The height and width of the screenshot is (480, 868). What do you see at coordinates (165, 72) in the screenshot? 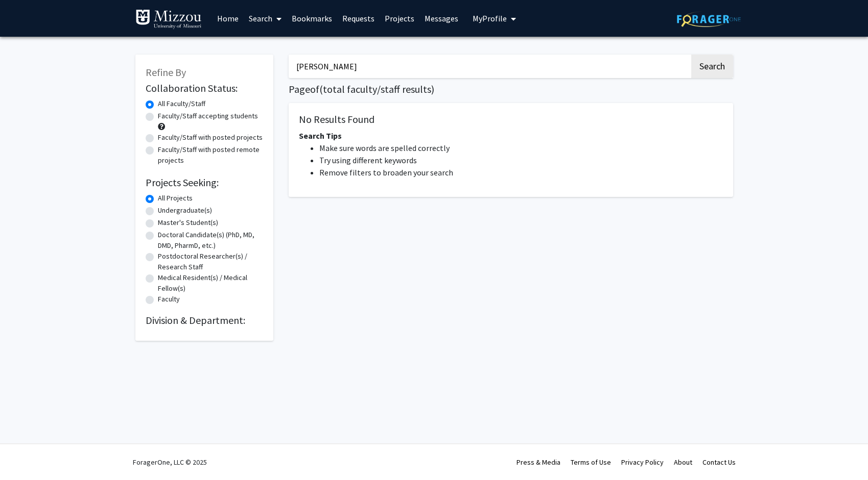
I see `span: Refine By` at bounding box center [165, 72].